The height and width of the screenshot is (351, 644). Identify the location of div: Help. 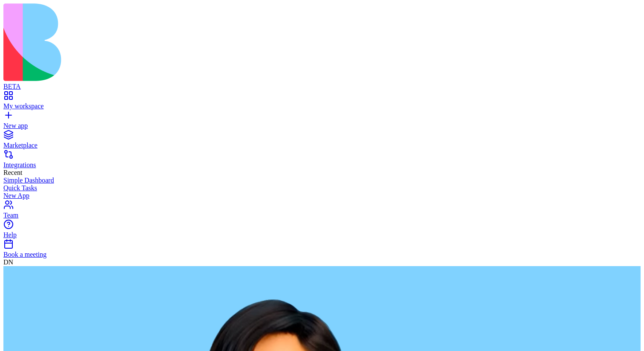
(322, 235).